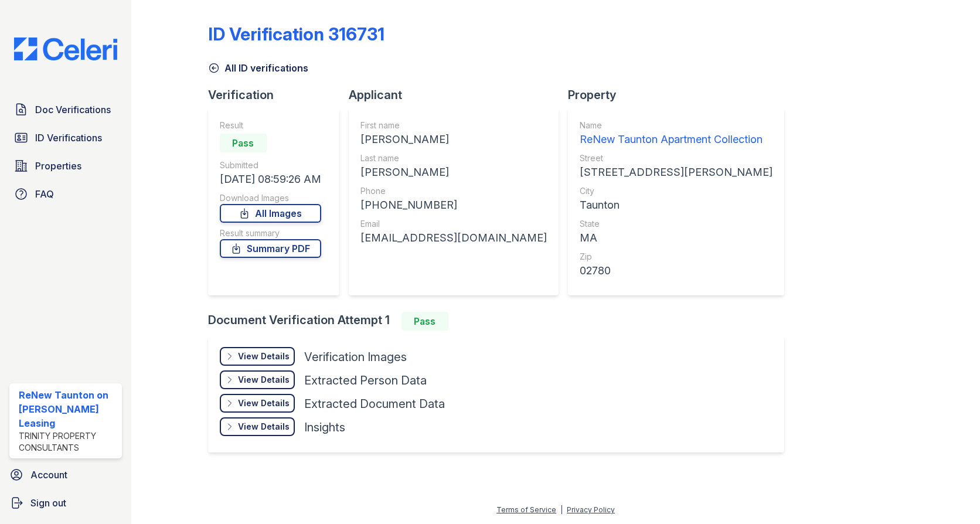 This screenshot has width=980, height=524. What do you see at coordinates (501, 322) in the screenshot?
I see `div: Document Verification Attempt 1` at bounding box center [501, 322].